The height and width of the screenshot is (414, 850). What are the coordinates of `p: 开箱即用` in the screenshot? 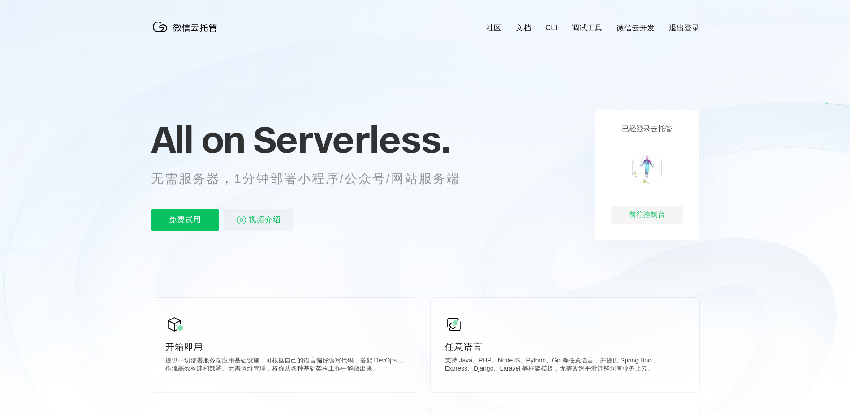 It's located at (286, 347).